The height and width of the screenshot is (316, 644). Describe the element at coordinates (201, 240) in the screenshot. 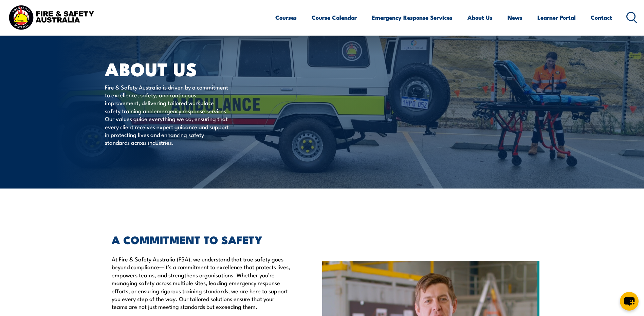

I see `h2: A COMMITMENT TO SAFETY` at that location.